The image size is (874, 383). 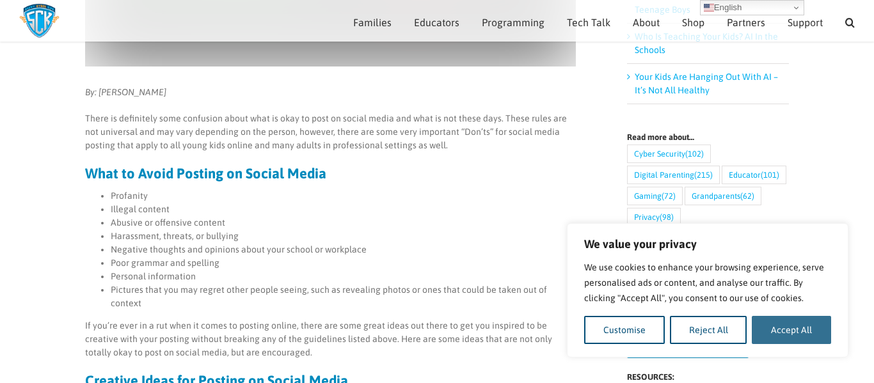 I want to click on img: en, so click(x=709, y=8).